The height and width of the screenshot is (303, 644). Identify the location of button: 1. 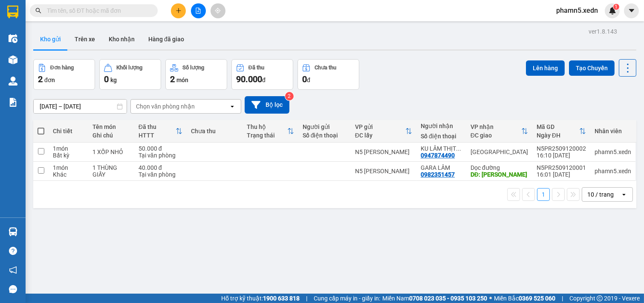
(543, 195).